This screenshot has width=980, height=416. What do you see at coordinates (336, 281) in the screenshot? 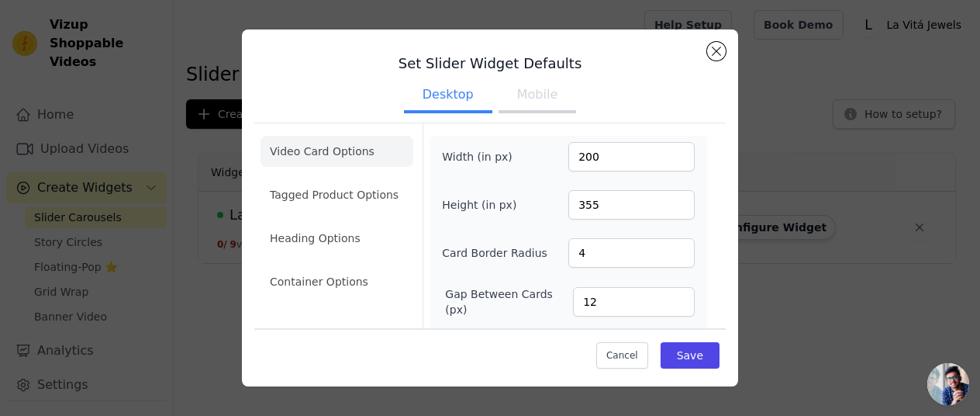
I see `li: Container Options` at bounding box center [336, 281].